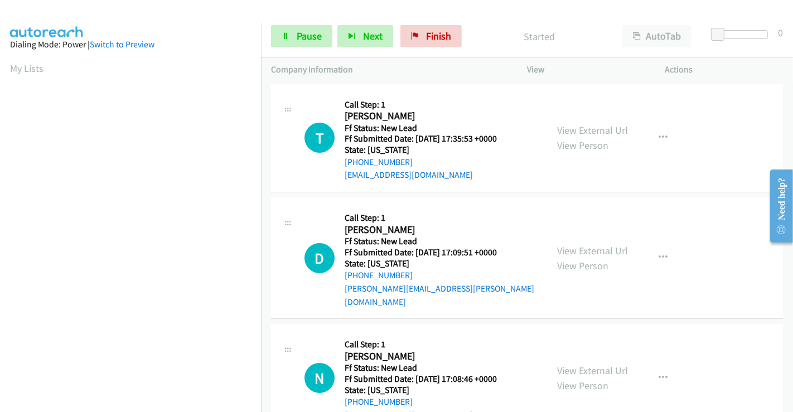  What do you see at coordinates (130, 45) in the screenshot?
I see `div: Dialing Mode: Power |` at bounding box center [130, 45].